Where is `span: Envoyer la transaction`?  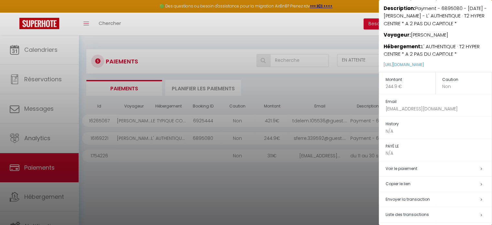
span: Envoyer la transaction is located at coordinates (408, 199).